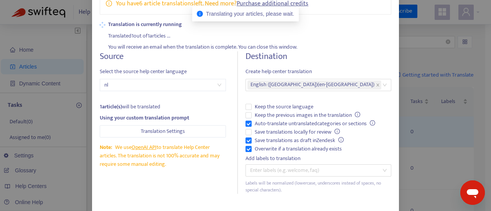 This screenshot has width=491, height=211. What do you see at coordinates (163, 118) in the screenshot?
I see `div: Using your custom translation prompt` at bounding box center [163, 118].